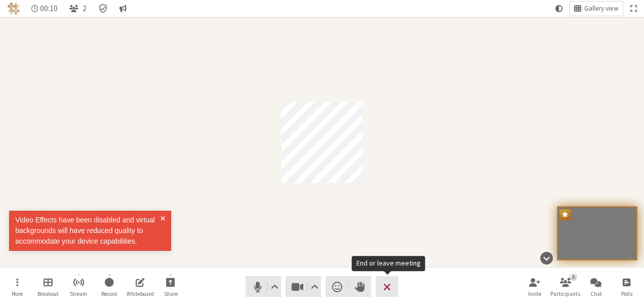 The width and height of the screenshot is (644, 305). Describe the element at coordinates (140, 294) in the screenshot. I see `span: Whiteboard` at that location.